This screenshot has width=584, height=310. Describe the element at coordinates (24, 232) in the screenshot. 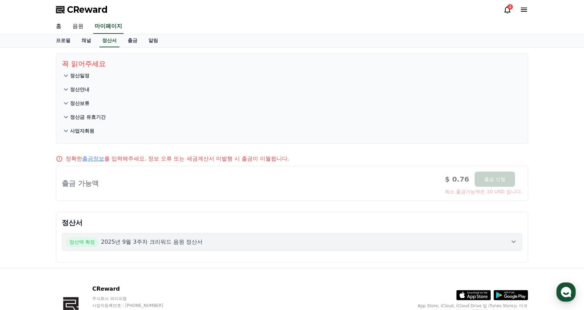

I see `span: 홈` at that location.